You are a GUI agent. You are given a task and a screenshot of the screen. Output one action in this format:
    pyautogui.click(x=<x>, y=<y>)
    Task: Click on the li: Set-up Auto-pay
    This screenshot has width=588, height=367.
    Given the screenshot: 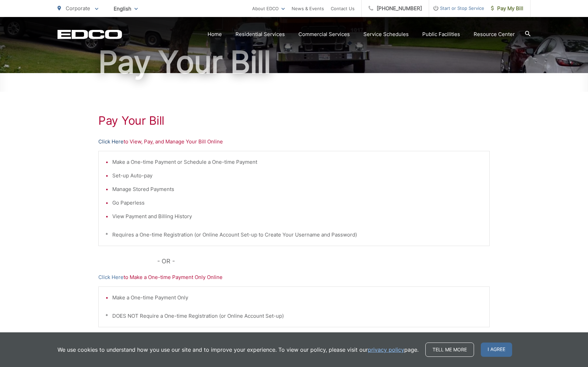 What is the action you would take?
    pyautogui.click(x=298, y=176)
    